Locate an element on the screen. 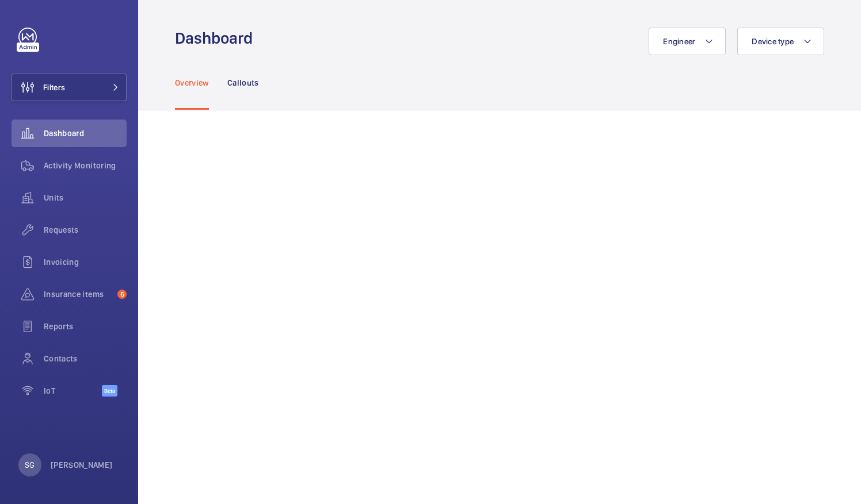 This screenshot has height=504, width=861. h1: Dashboard is located at coordinates (217, 38).